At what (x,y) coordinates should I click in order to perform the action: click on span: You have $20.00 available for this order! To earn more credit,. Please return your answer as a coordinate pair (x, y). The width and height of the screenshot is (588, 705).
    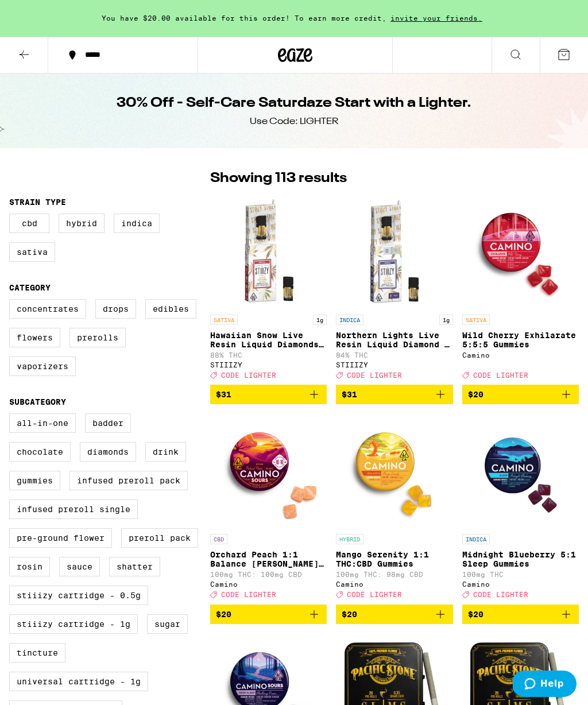
    Looking at the image, I should click on (244, 18).